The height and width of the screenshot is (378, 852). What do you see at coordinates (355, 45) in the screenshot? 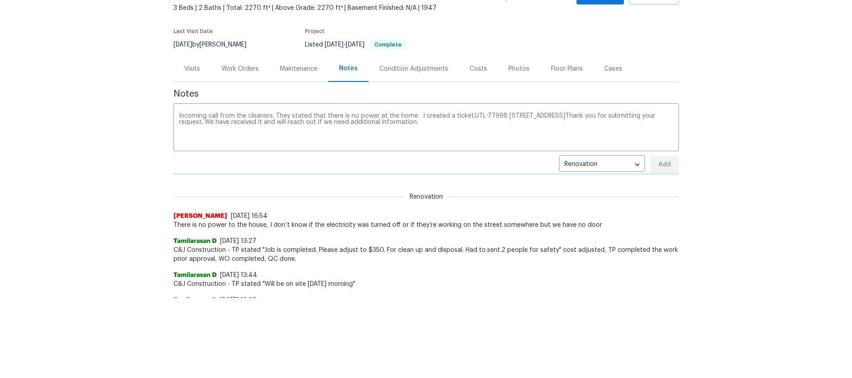
I see `span: Listed` at bounding box center [355, 45].